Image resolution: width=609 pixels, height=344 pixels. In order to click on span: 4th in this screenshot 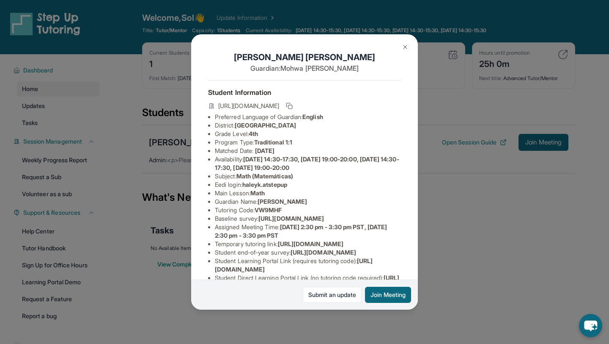, I will do `click(253, 133)`.